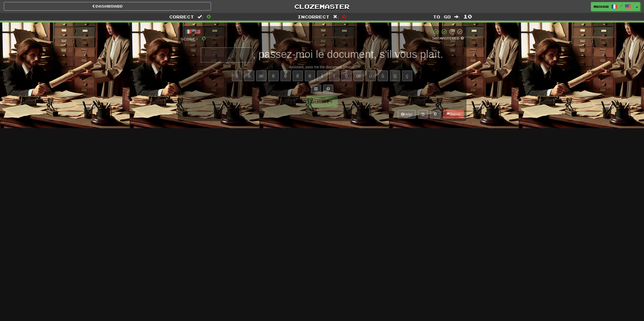 The image size is (644, 321). I want to click on span: Incorrect, so click(313, 17).